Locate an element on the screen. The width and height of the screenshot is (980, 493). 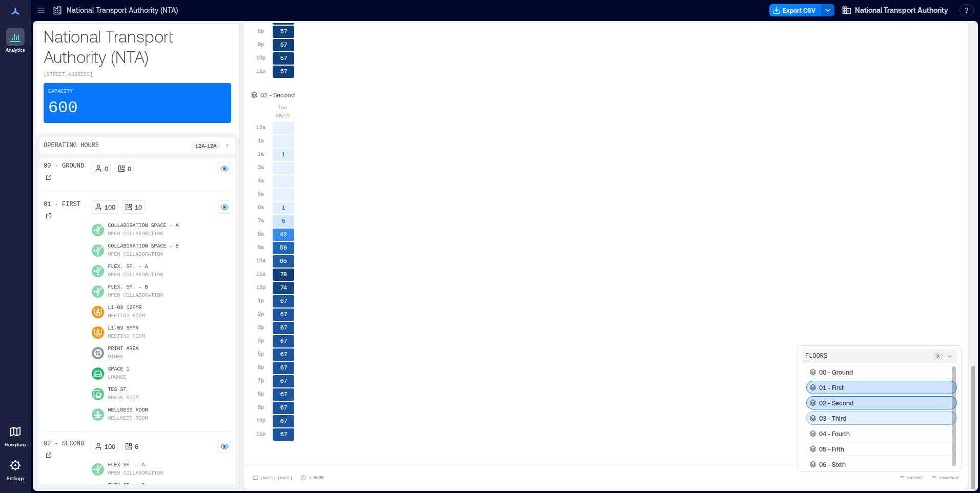
p: Analytics is located at coordinates (16, 51).